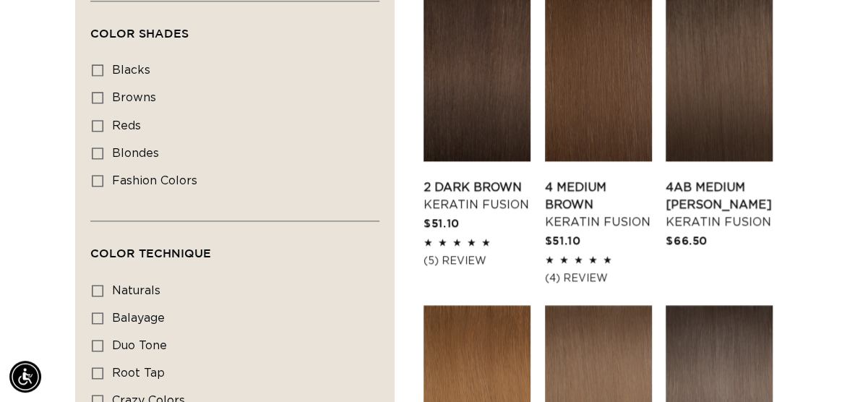 This screenshot has width=868, height=402. I want to click on span: balayage, so click(138, 318).